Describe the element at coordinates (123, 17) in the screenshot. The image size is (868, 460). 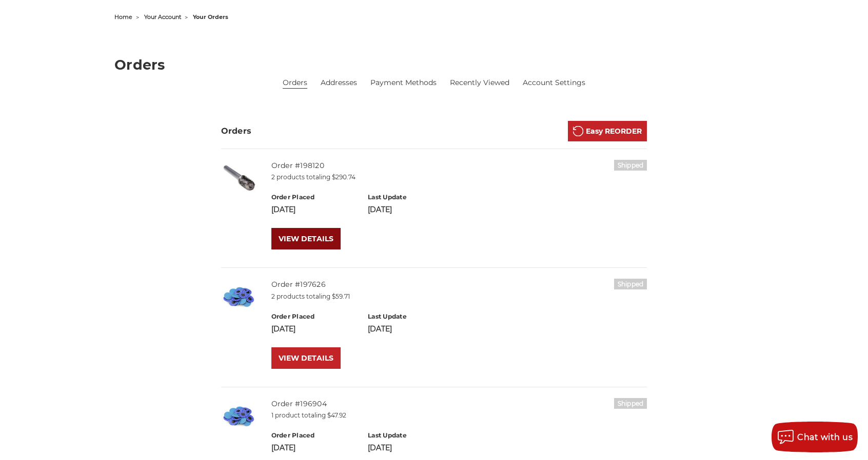
I see `a: home` at that location.